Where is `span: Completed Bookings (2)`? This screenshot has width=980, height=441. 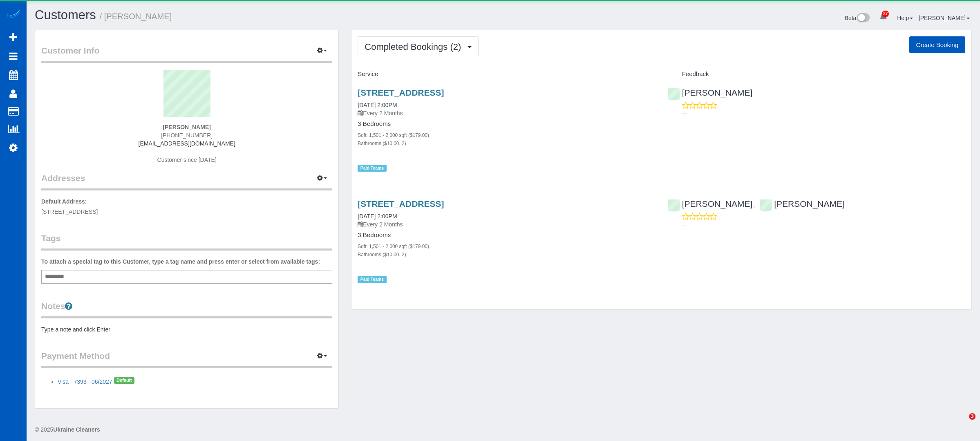
span: Completed Bookings (2) is located at coordinates (415, 46).